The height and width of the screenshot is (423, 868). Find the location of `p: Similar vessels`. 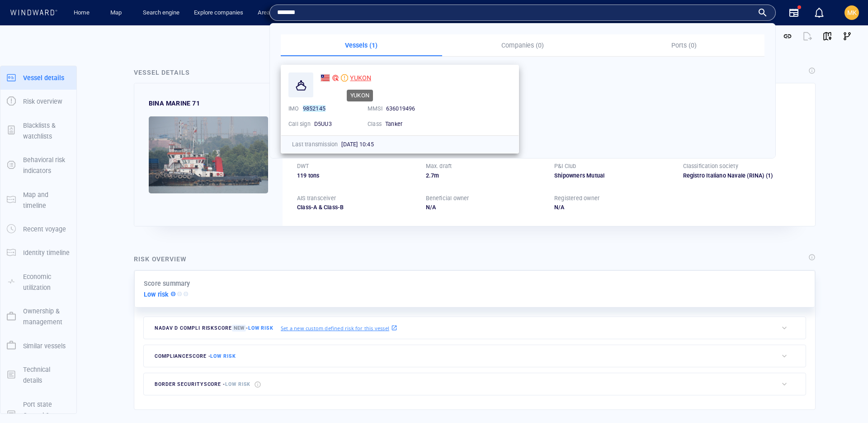

p: Similar vessels is located at coordinates (45, 346).